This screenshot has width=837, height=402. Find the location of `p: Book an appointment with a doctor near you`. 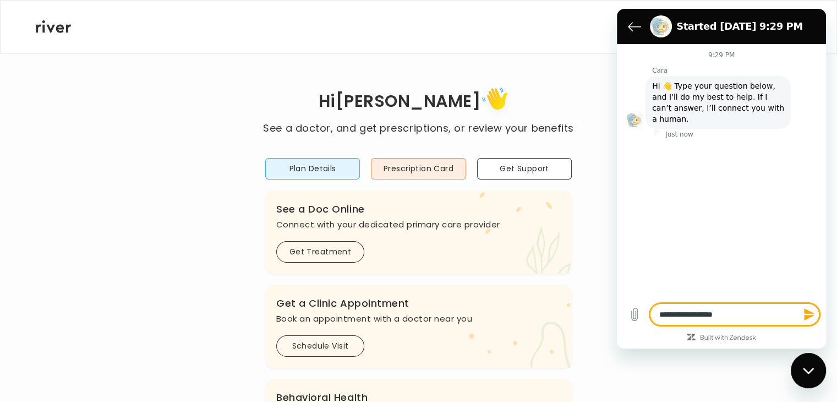

p: Book an appointment with a doctor near you is located at coordinates (418, 319).